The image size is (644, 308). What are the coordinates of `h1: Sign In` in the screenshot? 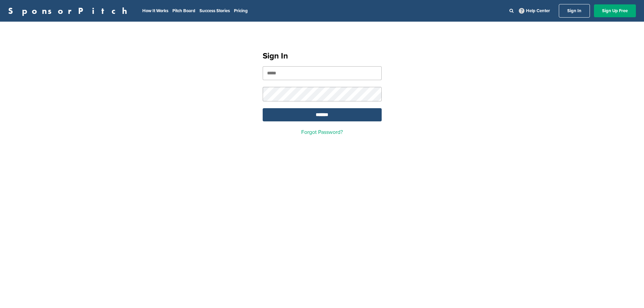 It's located at (322, 56).